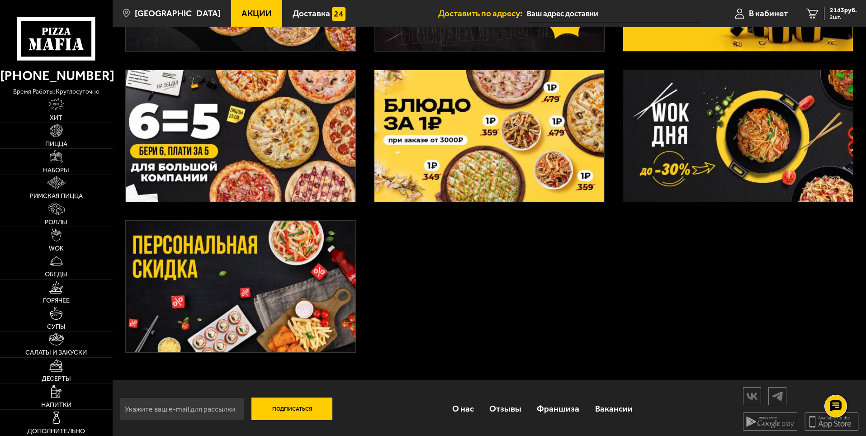 The image size is (866, 436). Describe the element at coordinates (752, 396) in the screenshot. I see `img: vk` at that location.